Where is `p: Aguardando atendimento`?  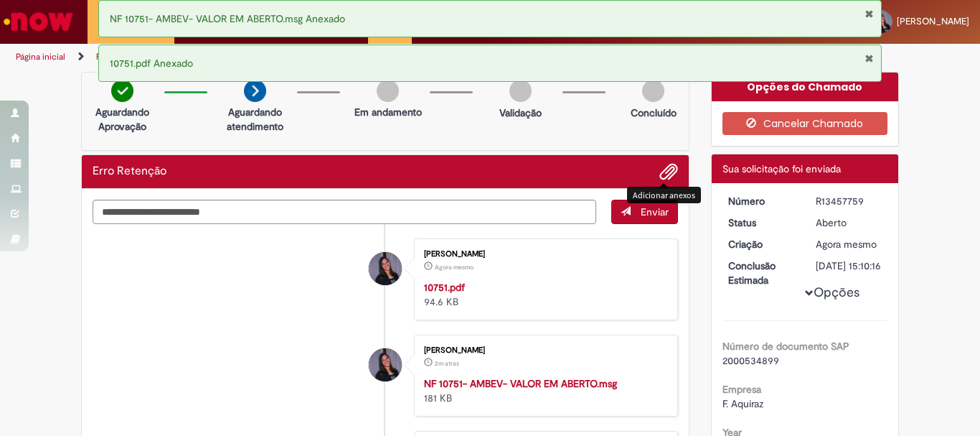
p: Aguardando atendimento is located at coordinates (255, 119).